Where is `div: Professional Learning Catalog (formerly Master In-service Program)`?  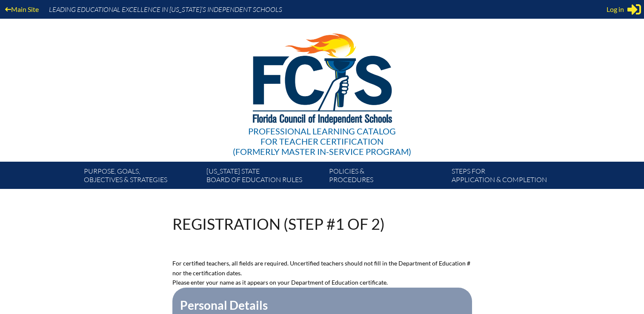 div: Professional Learning Catalog (formerly Master In-service Program) is located at coordinates (322, 141).